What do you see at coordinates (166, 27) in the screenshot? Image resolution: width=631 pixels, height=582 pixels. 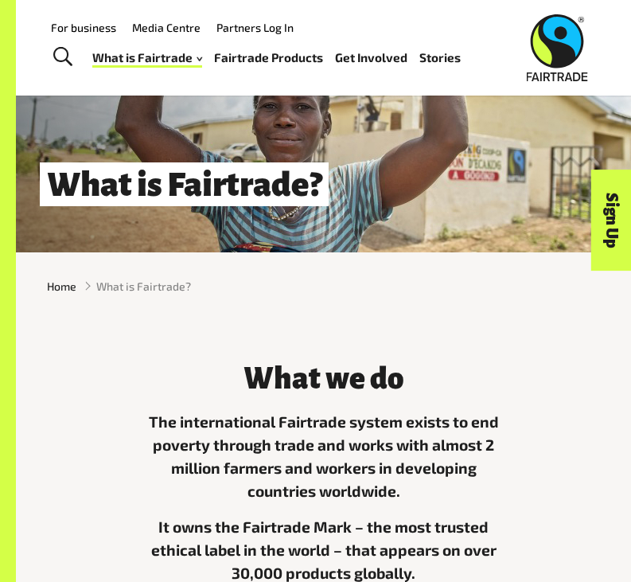 I see `a: Media Centre` at bounding box center [166, 27].